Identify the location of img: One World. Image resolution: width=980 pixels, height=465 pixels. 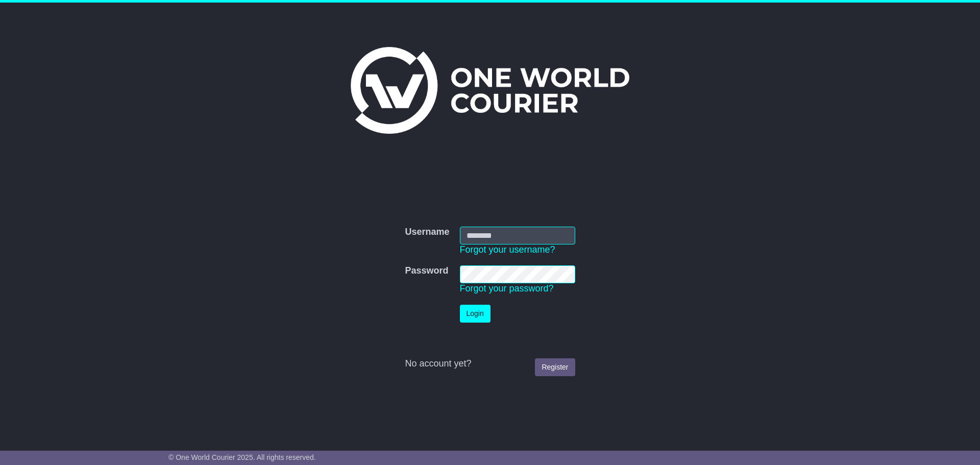
(490, 90).